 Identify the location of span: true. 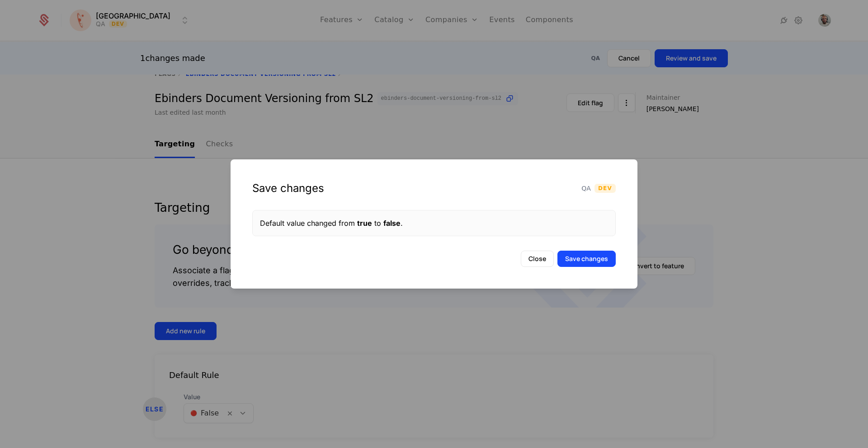
(364, 223).